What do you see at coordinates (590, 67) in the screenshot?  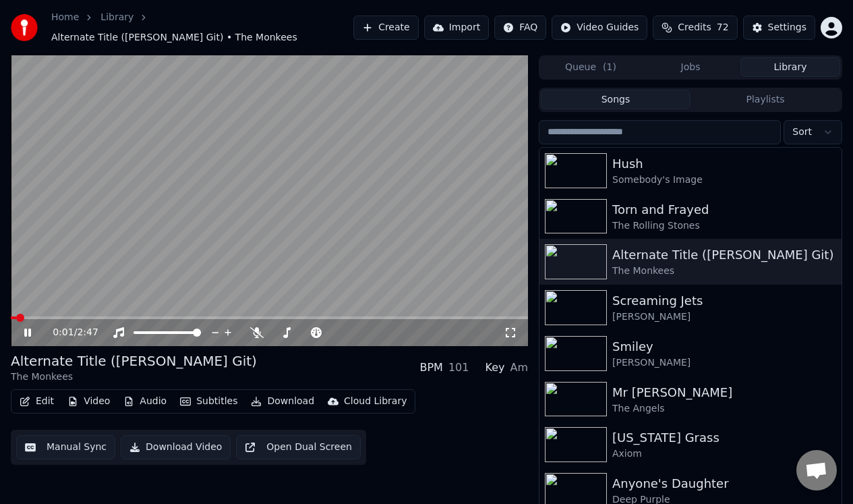 I see `button: Queue` at bounding box center [590, 67].